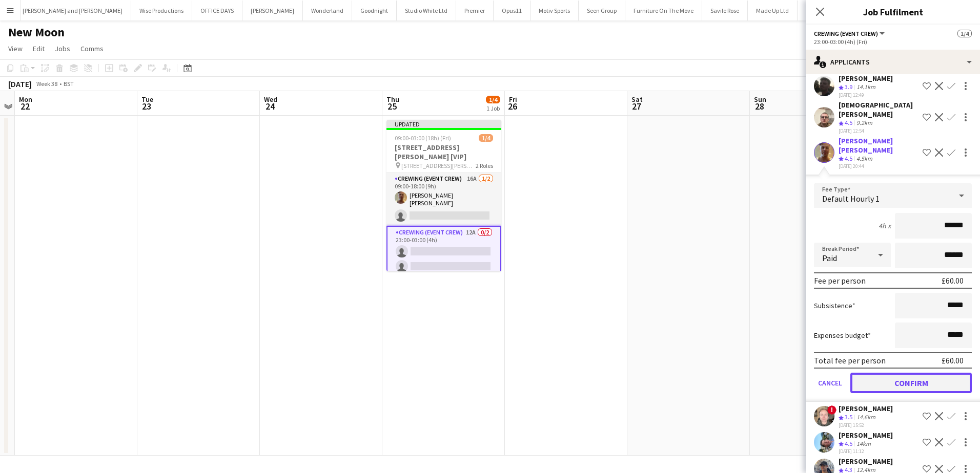 The image size is (980, 473). I want to click on span: Jobs, so click(63, 48).